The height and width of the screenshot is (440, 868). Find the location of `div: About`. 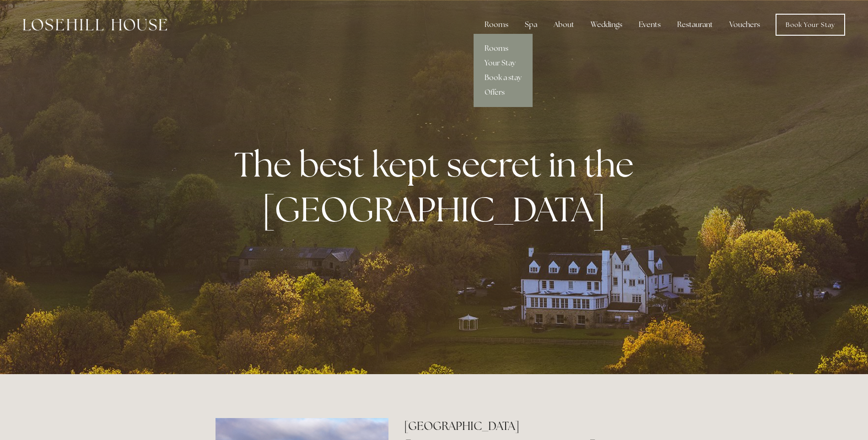

div: About is located at coordinates (564, 25).